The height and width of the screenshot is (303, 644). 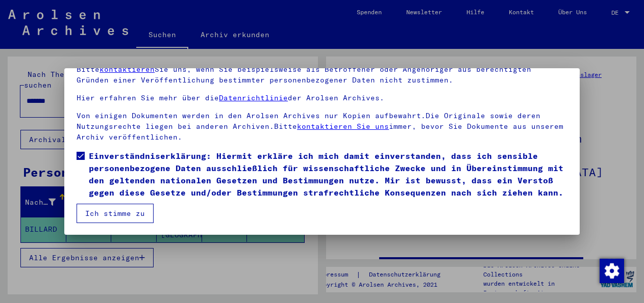 I want to click on a: kontaktieren Sie uns, so click(x=343, y=126).